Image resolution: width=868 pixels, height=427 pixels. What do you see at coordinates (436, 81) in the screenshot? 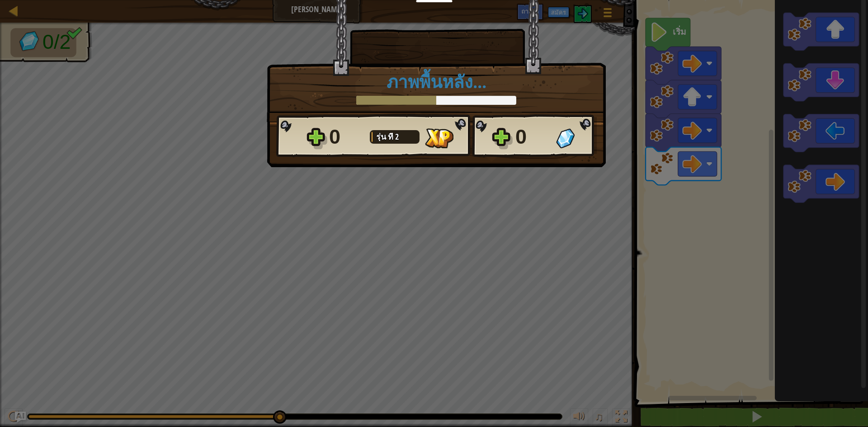
I see `font: ภาพพื้นหลัง...` at bounding box center [436, 81].